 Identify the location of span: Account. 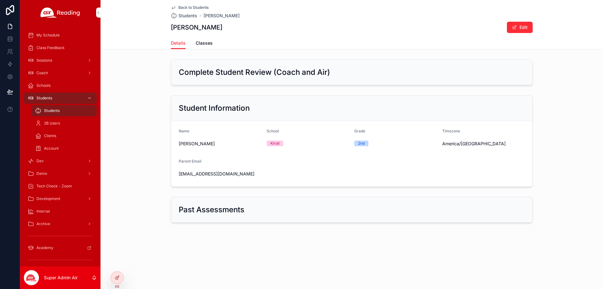
(51, 148).